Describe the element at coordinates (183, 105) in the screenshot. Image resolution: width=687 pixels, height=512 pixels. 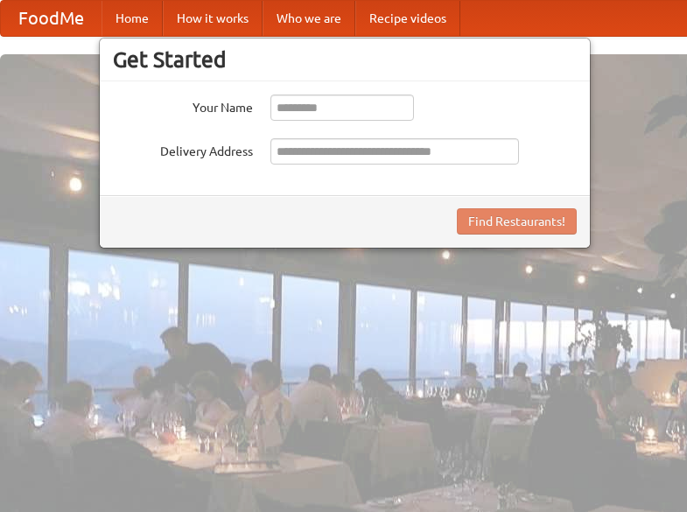
I see `label: Your Name` at that location.